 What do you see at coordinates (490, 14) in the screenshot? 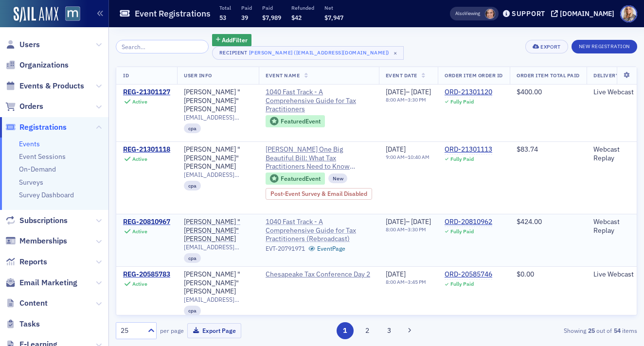
I see `span: Katie Foo` at bounding box center [490, 14].